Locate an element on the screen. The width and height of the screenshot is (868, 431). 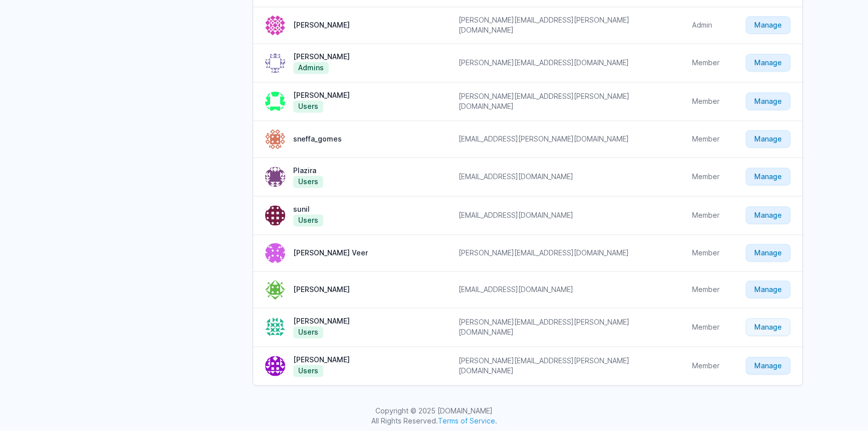
img: Thiyagu is located at coordinates (275, 327).